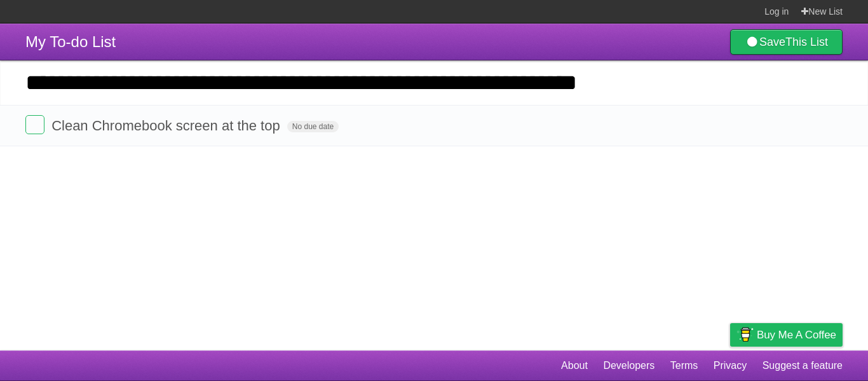  What do you see at coordinates (70, 42) in the screenshot?
I see `span: My To-do List` at bounding box center [70, 42].